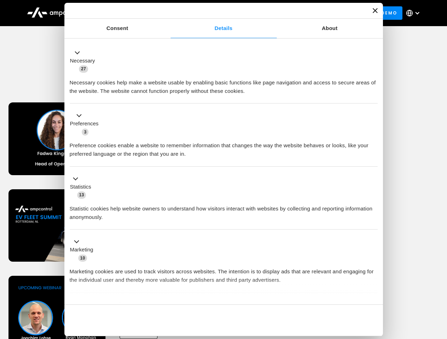 The width and height of the screenshot is (447, 339). Describe the element at coordinates (83, 250) in the screenshot. I see `button: Marketing (10)` at that location.